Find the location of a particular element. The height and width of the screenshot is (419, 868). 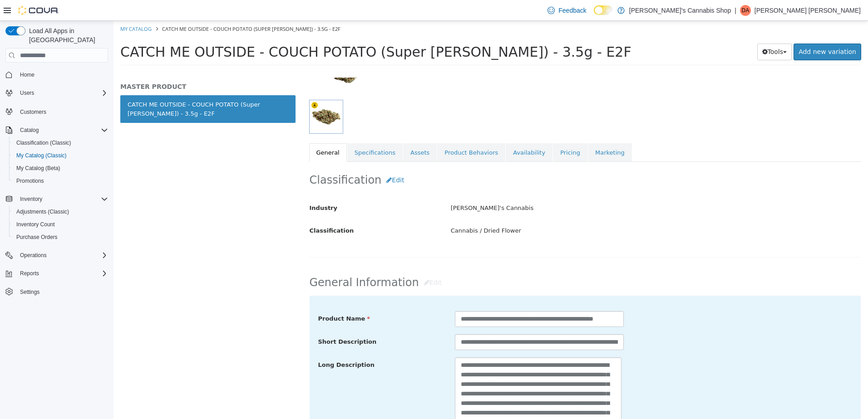

span: Long Description is located at coordinates (233, 344).